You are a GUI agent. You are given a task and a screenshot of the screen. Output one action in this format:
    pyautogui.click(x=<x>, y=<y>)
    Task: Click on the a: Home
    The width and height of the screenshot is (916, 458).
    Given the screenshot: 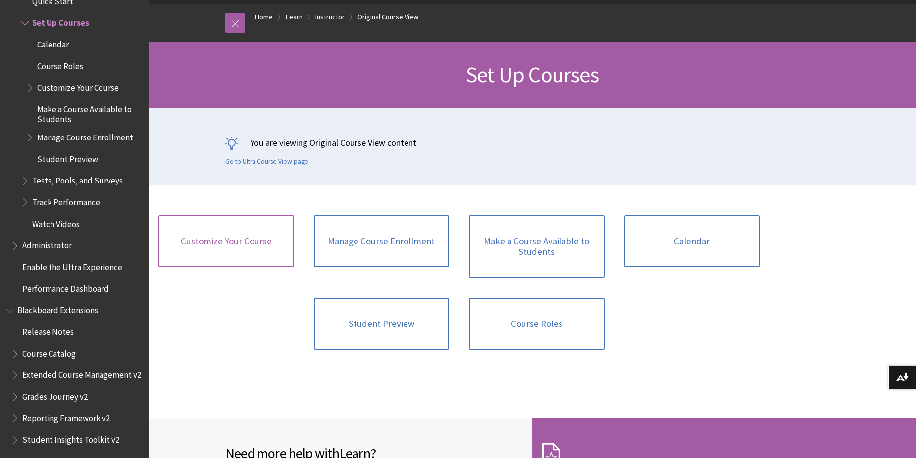 What is the action you would take?
    pyautogui.click(x=264, y=17)
    